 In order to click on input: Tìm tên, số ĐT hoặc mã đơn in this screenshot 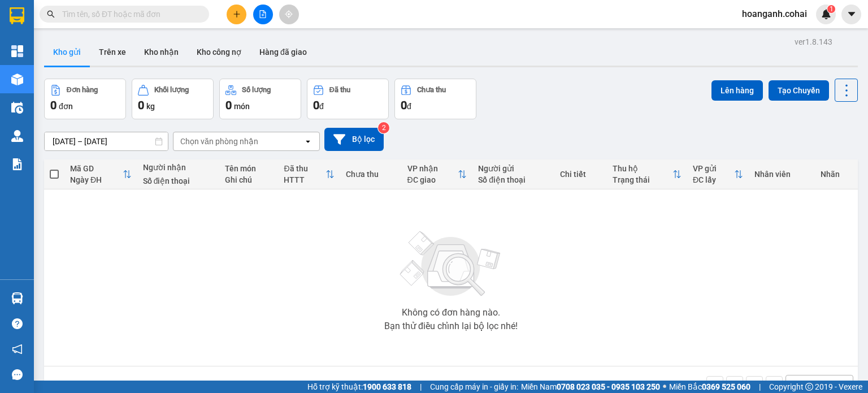, I will do `click(129, 14)`.